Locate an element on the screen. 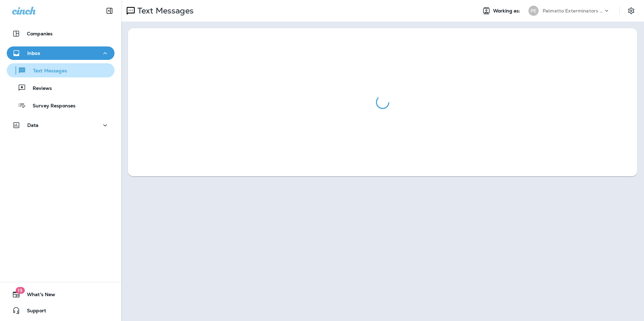 Image resolution: width=644 pixels, height=321 pixels. button: 19What's New is located at coordinates (61, 295).